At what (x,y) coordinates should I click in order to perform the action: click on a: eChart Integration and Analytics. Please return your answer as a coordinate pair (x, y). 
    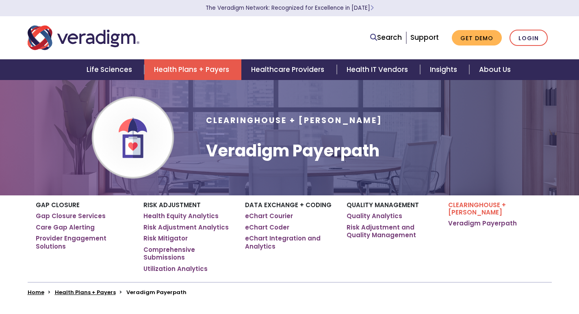
    Looking at the image, I should click on (290, 242).